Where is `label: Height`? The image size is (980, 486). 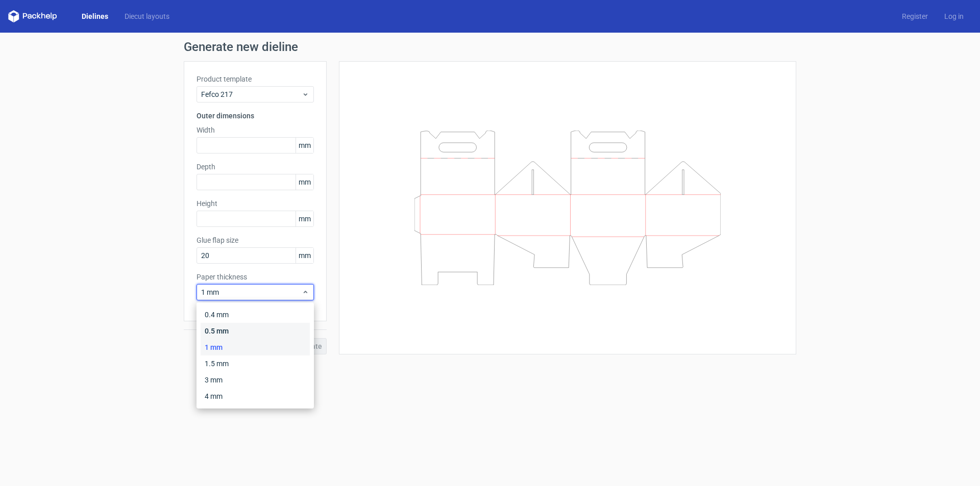
label: Height is located at coordinates (255, 203).